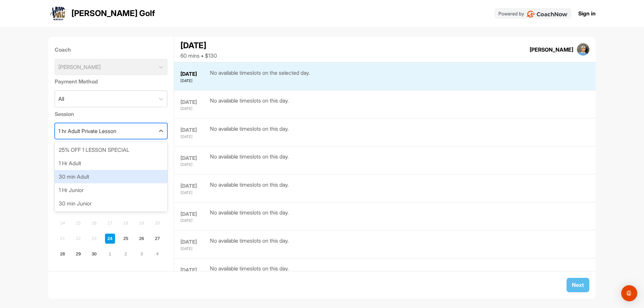 The image size is (644, 308). I want to click on div: Not available Tuesday, September 23rd, 2025, so click(94, 239).